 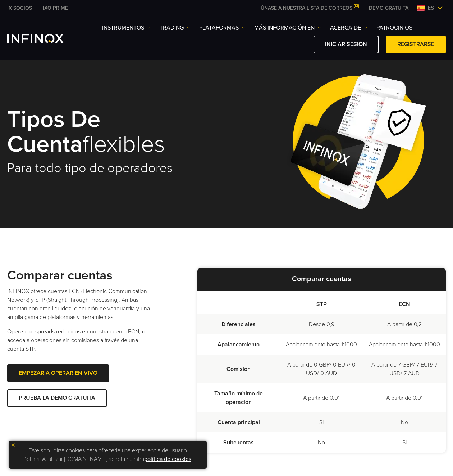 What do you see at coordinates (395, 28) in the screenshot?
I see `a: Patrocinios` at bounding box center [395, 28].